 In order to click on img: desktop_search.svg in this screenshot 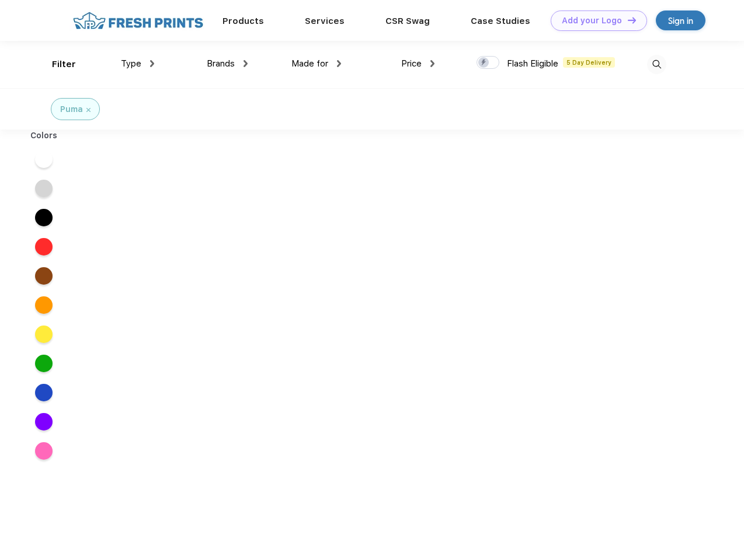, I will do `click(657, 64)`.